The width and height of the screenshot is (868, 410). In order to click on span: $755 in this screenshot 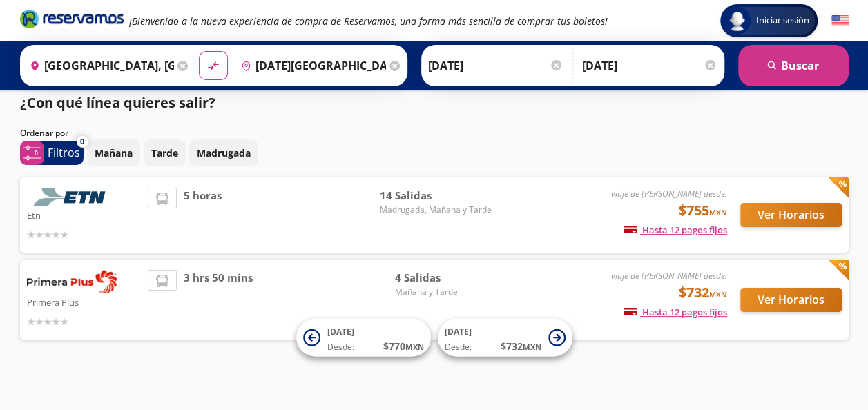, I will do `click(703, 210)`.